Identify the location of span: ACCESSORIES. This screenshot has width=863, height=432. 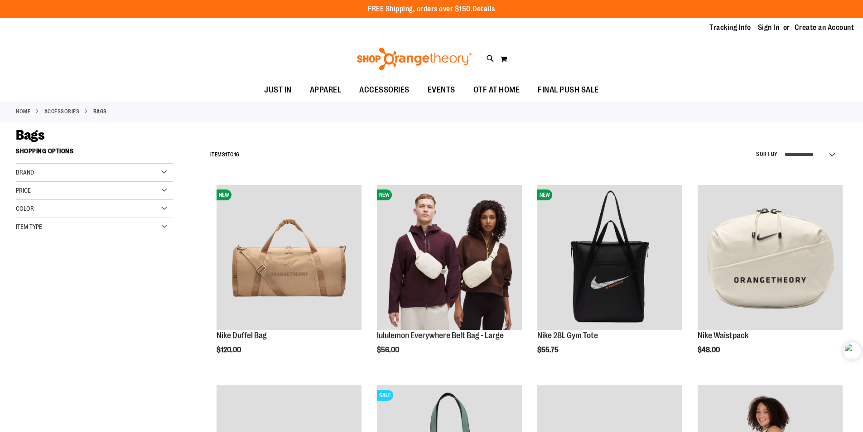
(384, 90).